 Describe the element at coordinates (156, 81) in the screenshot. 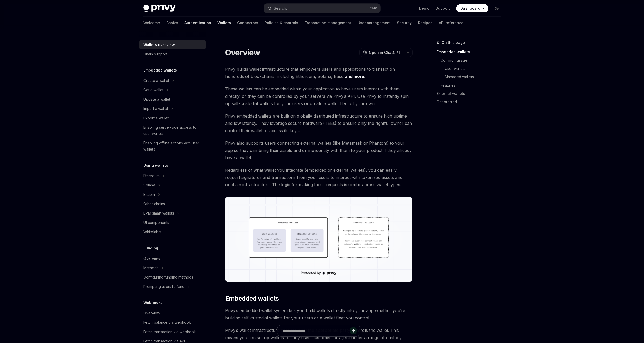

I see `div: Create a wallet` at that location.